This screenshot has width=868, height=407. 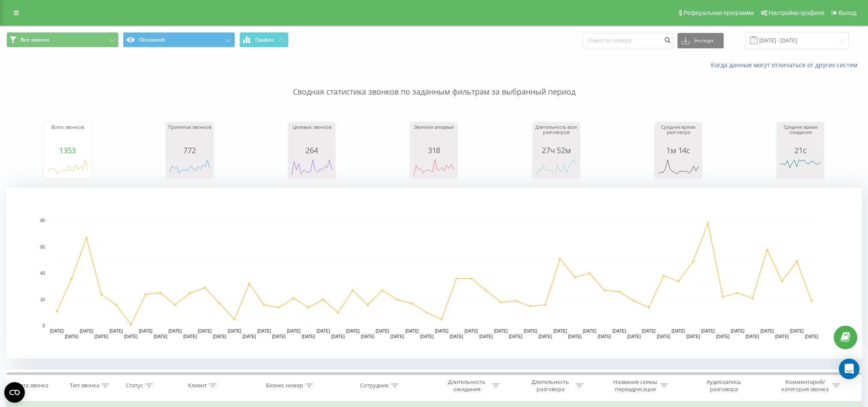 I want to click on div: 264, so click(x=312, y=150).